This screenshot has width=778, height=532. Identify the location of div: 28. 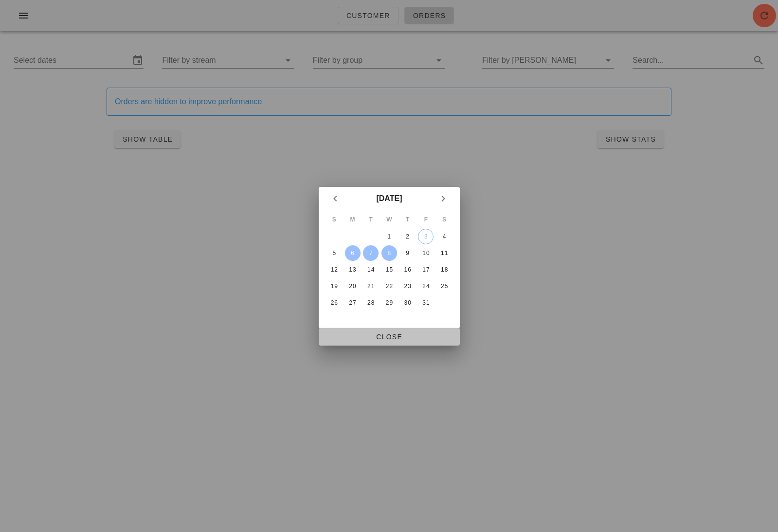
(371, 302).